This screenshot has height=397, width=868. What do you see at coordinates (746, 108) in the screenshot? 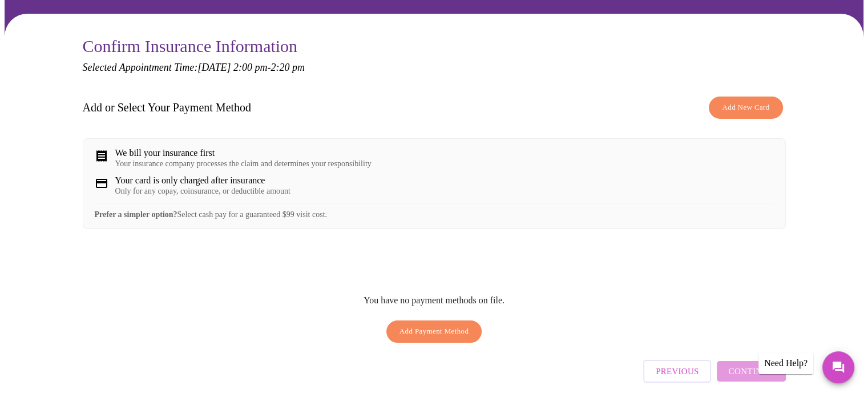
I see `span: Add New Card` at bounding box center [746, 108].